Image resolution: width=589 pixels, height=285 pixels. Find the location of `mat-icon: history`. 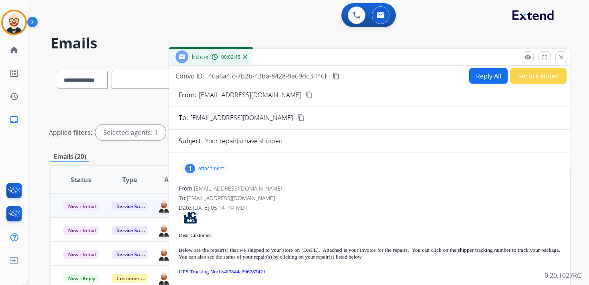

mat-icon: history is located at coordinates (14, 96).